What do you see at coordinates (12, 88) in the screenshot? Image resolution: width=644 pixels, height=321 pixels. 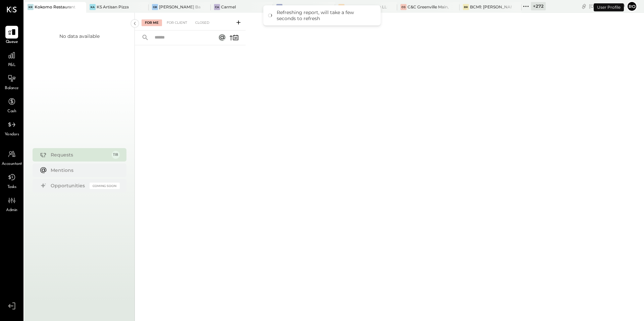 I see `span: Balance` at bounding box center [12, 88].